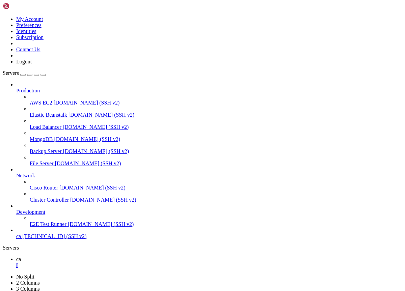 The image size is (405, 291). What do you see at coordinates (41, 103) in the screenshot?
I see `span: AWS EC2` at bounding box center [41, 103].